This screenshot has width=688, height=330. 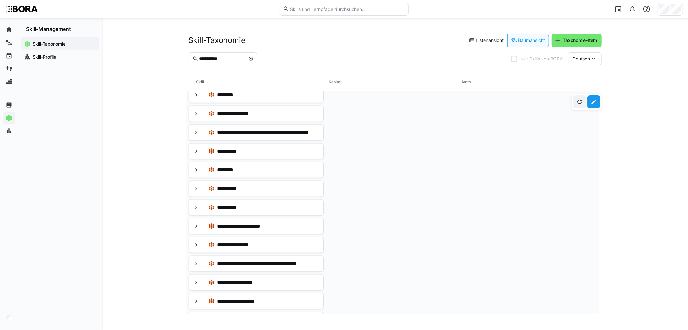 I want to click on div: Kapitel, so click(x=395, y=82).